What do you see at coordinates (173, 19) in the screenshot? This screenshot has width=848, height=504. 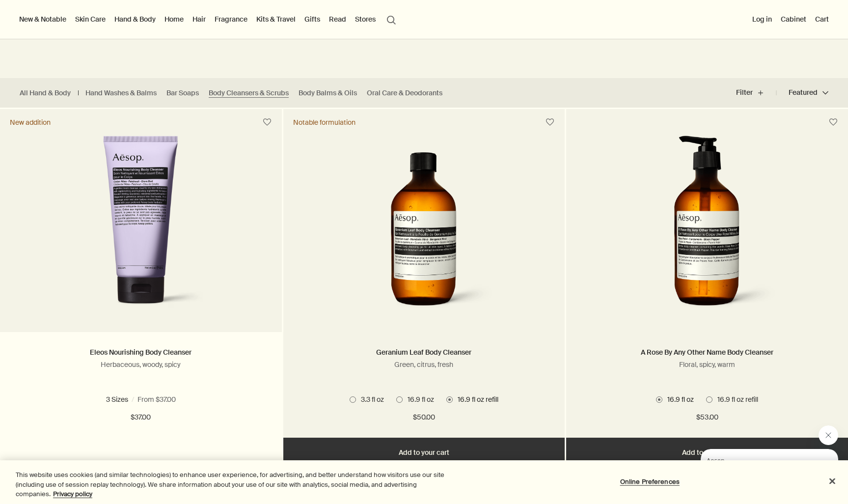 I see `a: Home` at bounding box center [173, 19].